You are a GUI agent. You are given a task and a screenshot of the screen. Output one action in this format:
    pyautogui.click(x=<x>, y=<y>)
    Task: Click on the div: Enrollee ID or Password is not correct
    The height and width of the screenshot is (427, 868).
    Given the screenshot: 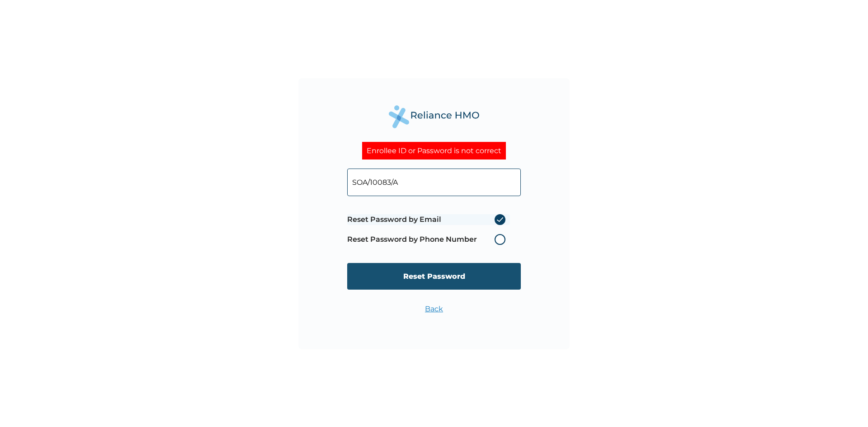 What is the action you would take?
    pyautogui.click(x=434, y=150)
    